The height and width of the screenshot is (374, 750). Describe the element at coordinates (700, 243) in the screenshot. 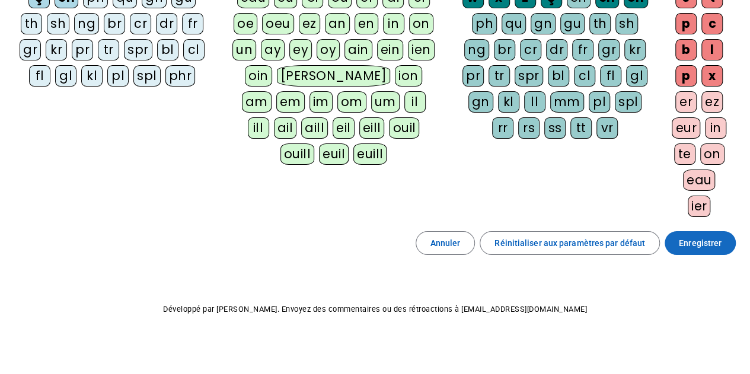

I see `button: Enregistrer` at that location.